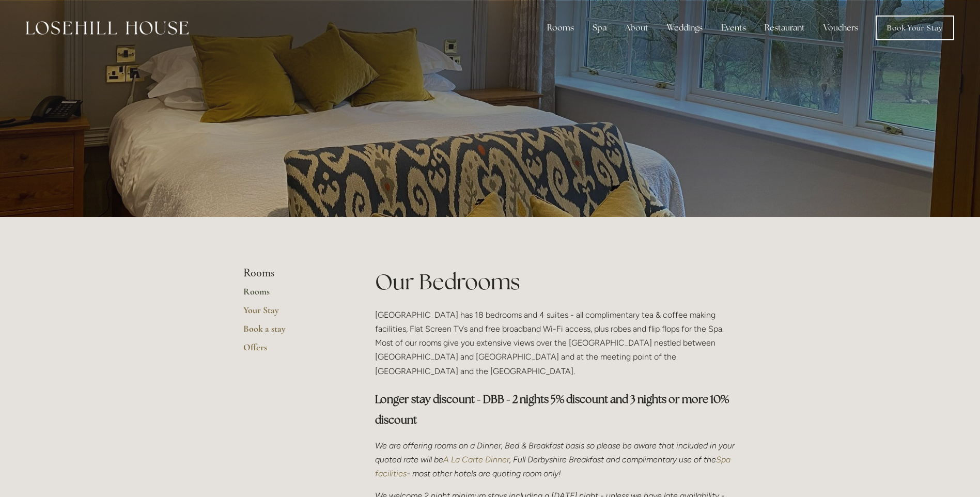 Image resolution: width=980 pixels, height=497 pixels. I want to click on a: Your Stay, so click(293, 314).